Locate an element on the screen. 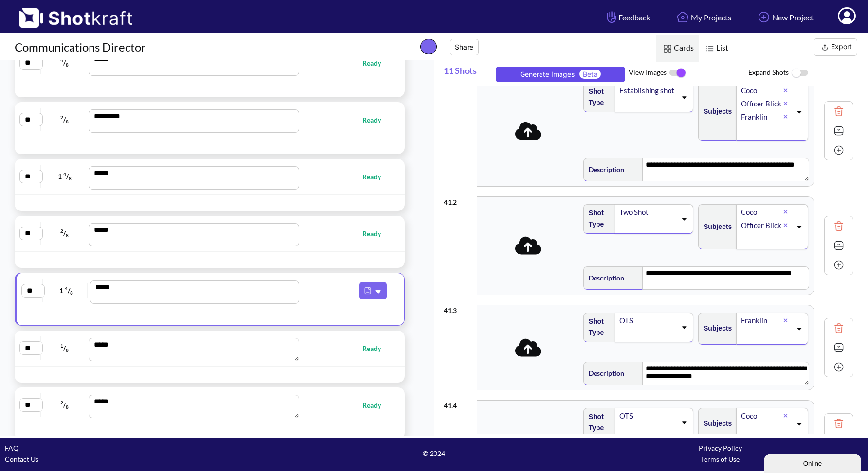  a: FAQ is located at coordinates (12, 448).